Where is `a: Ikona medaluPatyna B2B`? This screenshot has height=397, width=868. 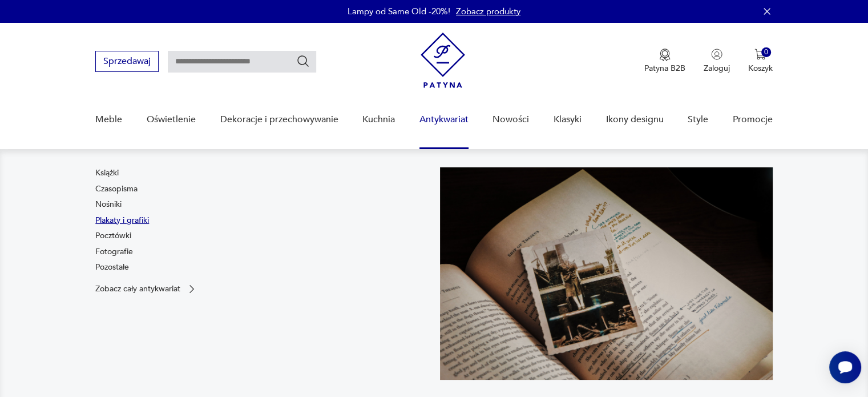 a: Ikona medaluPatyna B2B is located at coordinates (665, 61).